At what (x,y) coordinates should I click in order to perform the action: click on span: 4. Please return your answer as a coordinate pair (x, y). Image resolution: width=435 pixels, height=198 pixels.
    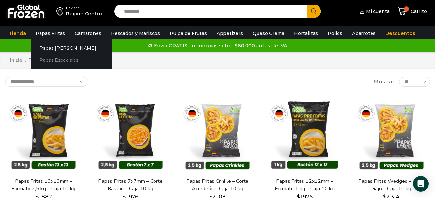
    Looking at the image, I should click on (407, 9).